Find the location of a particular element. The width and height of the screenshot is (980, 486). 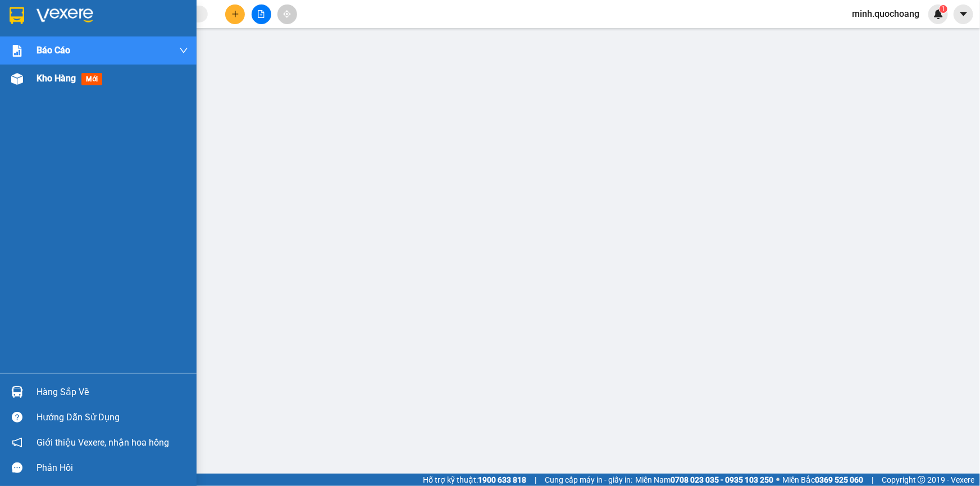

button: file-add is located at coordinates (261, 14).